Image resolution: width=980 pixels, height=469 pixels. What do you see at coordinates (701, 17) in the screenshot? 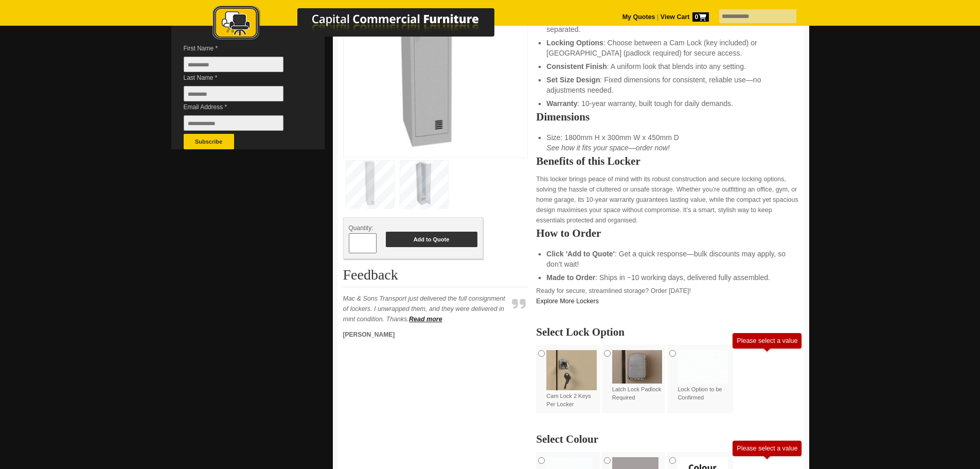
I see `span: 0` at bounding box center [701, 17].